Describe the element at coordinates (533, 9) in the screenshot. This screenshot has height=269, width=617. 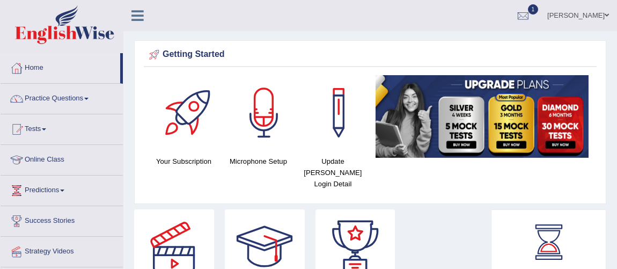
I see `span: 1` at that location.